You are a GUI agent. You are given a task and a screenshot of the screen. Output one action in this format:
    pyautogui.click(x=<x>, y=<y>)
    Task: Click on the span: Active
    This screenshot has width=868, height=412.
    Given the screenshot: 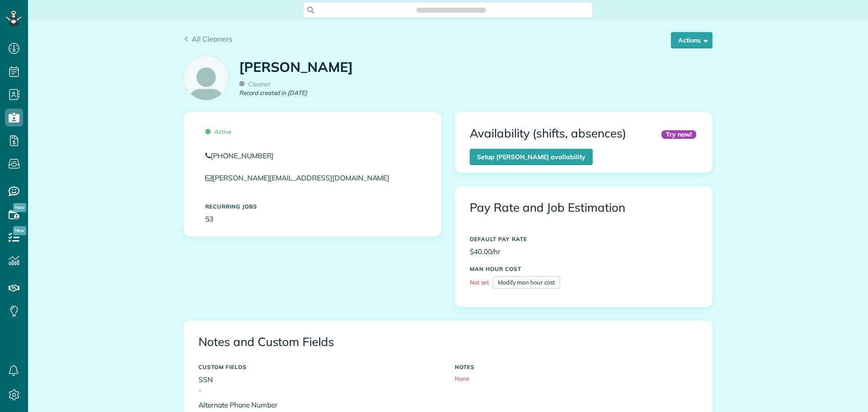 What is the action you would take?
    pyautogui.click(x=218, y=132)
    